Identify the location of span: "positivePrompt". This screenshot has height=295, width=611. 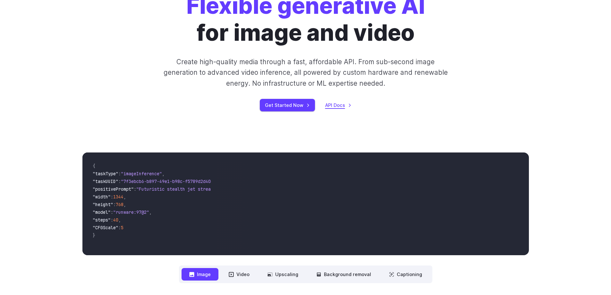
(113, 189).